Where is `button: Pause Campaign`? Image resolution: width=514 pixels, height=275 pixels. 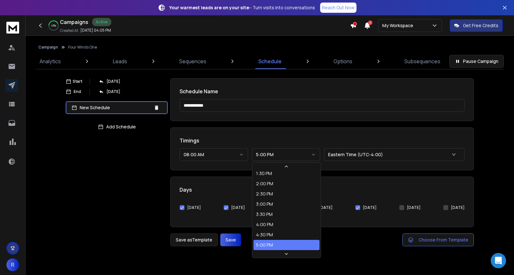 button: Pause Campaign is located at coordinates (477, 61).